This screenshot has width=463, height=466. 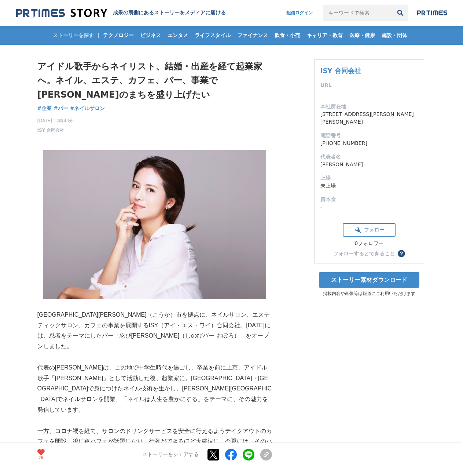 I want to click on a: #ネイルサロン, so click(x=88, y=108).